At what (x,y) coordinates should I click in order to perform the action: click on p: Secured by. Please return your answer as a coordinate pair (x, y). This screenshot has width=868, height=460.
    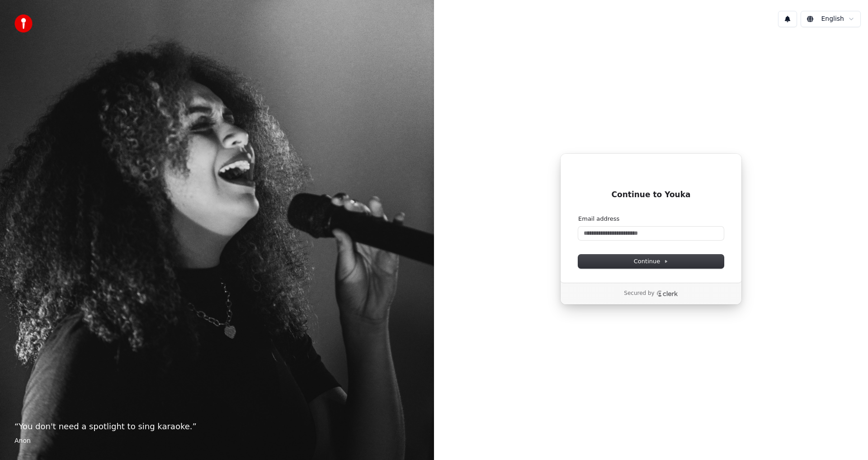
    Looking at the image, I should click on (640, 294).